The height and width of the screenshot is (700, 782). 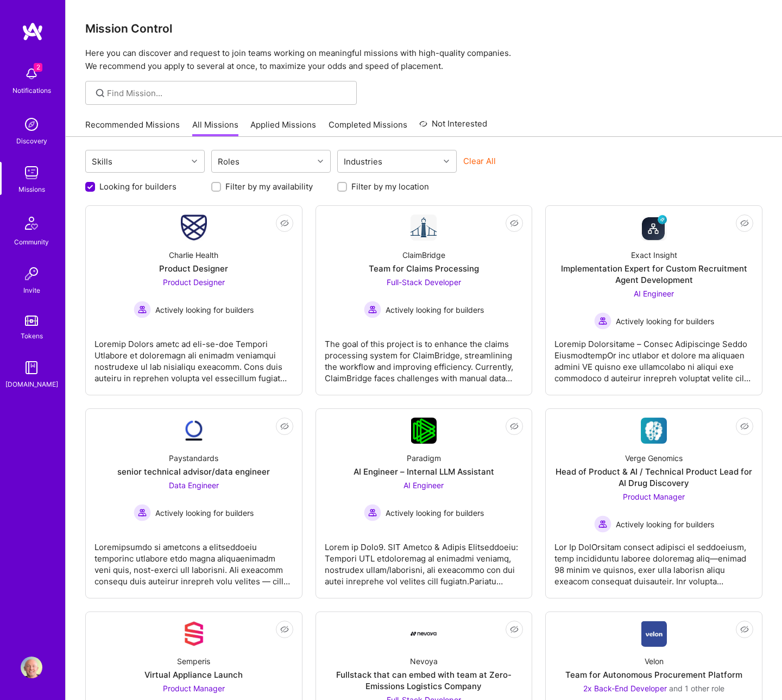 I want to click on a: Company LogoExact InsightImplementation Expert for Custom Recruitment Agent DevelopmentAI Enginee..., so click(x=654, y=300).